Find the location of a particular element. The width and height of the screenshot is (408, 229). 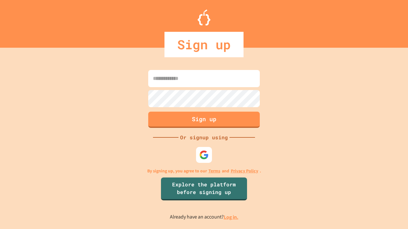

img: google-icon.svg is located at coordinates (204, 155).